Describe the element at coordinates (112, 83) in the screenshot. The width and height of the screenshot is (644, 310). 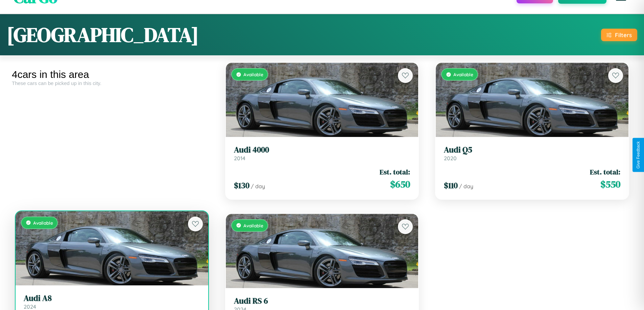
I see `div: These cars can be picked up in this city.` at that location.